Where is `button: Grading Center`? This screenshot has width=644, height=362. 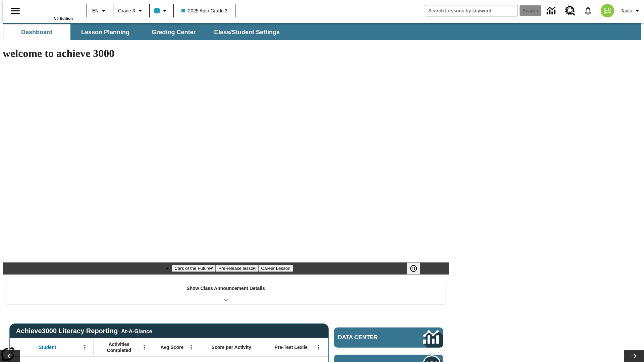 button: Grading Center is located at coordinates (174, 32).